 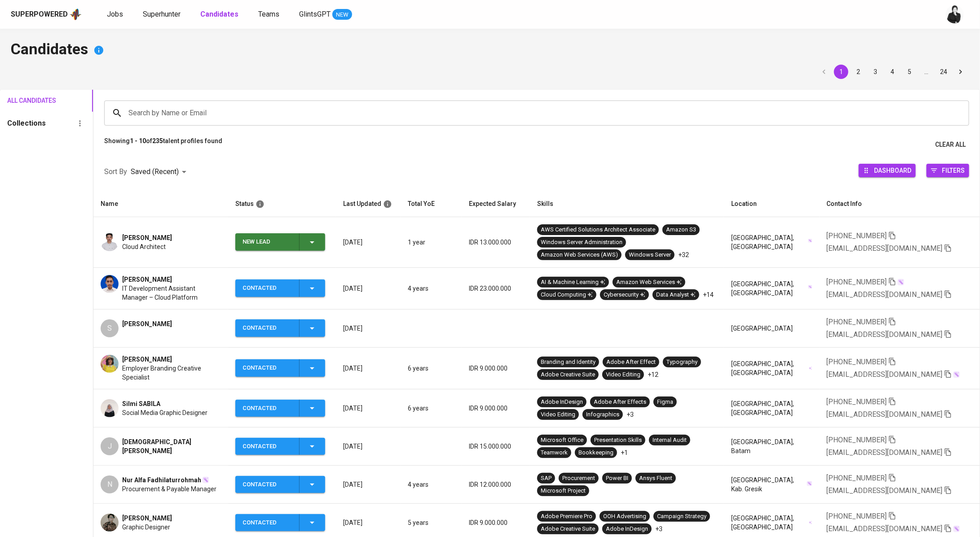 I want to click on h4: Candidates, so click(x=490, y=50).